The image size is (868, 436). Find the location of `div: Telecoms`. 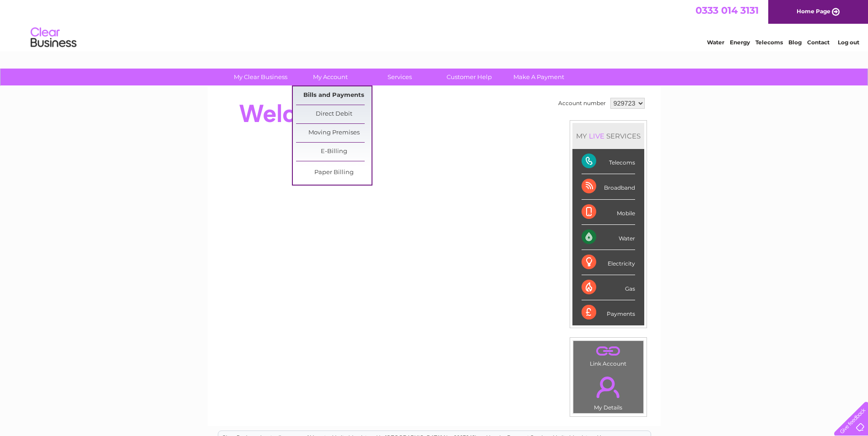

div: Telecoms is located at coordinates (608, 161).